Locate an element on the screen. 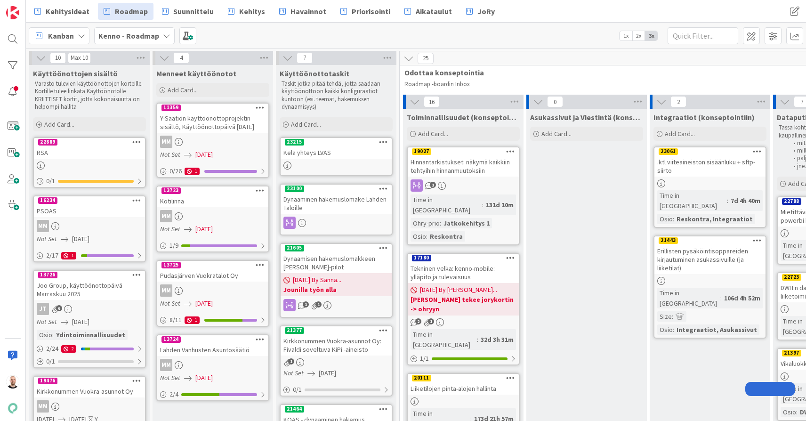 Image resolution: width=806 pixels, height=421 pixels. input: Quick Filter... is located at coordinates (702, 36).